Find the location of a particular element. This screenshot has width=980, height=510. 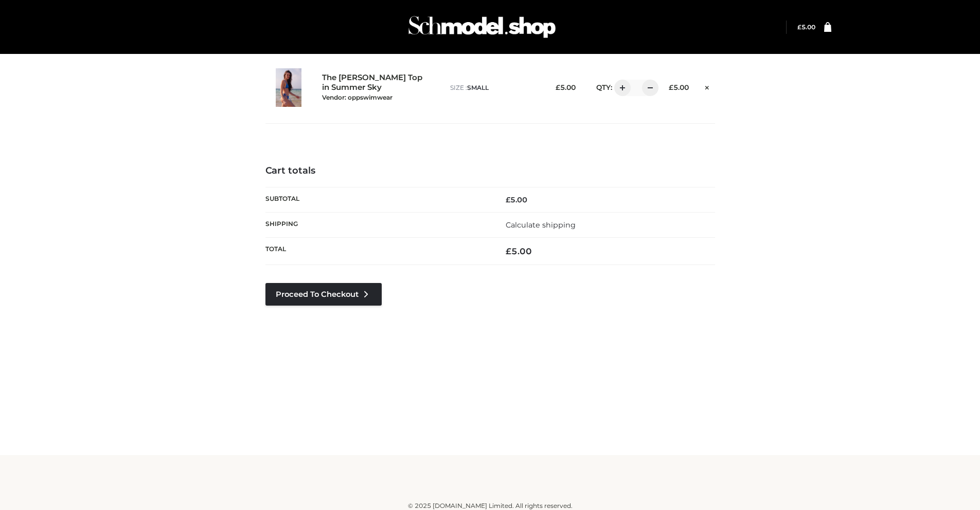

th: Total is located at coordinates (377, 252).